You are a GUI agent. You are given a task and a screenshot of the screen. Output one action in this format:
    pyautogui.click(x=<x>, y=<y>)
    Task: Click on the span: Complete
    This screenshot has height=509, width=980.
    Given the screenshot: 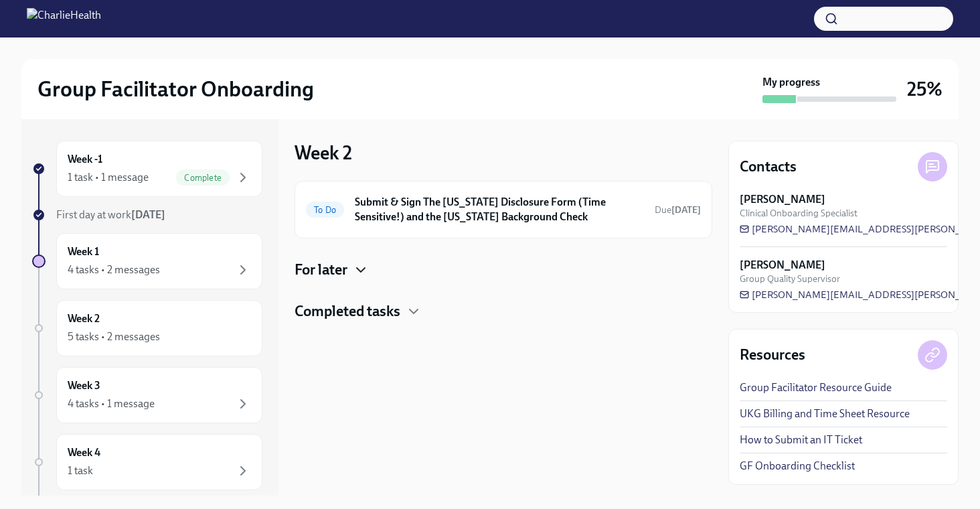 What is the action you would take?
    pyautogui.click(x=203, y=177)
    